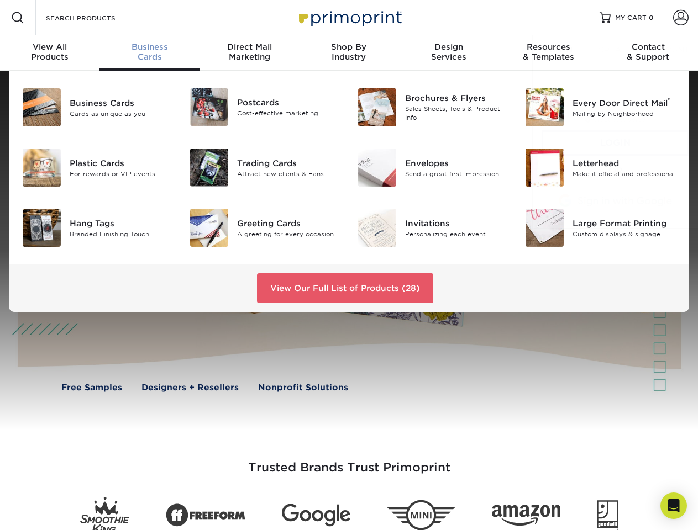  I want to click on div: OR, so click(615, 171).